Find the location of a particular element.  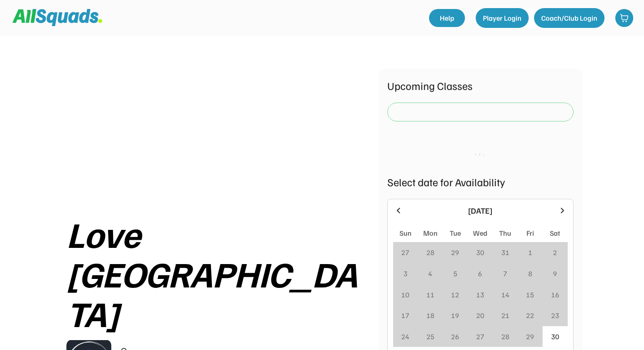

div: 12 is located at coordinates (455, 295).